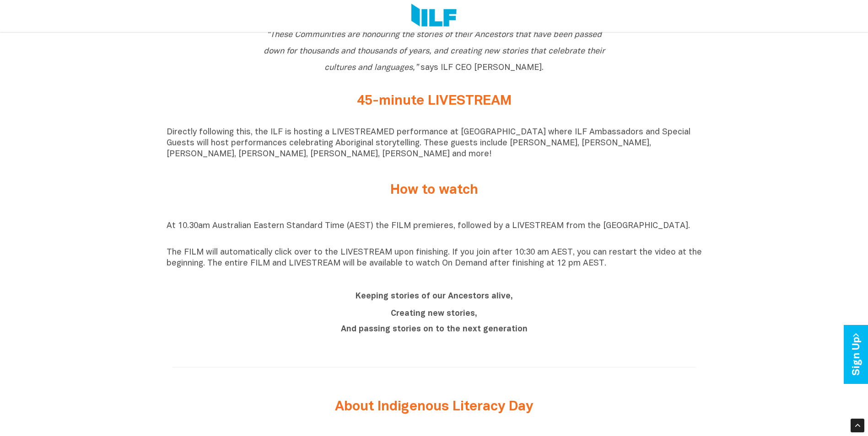 Image resolution: width=868 pixels, height=436 pixels. I want to click on h2: About Indigenous Literacy Day, so click(434, 407).